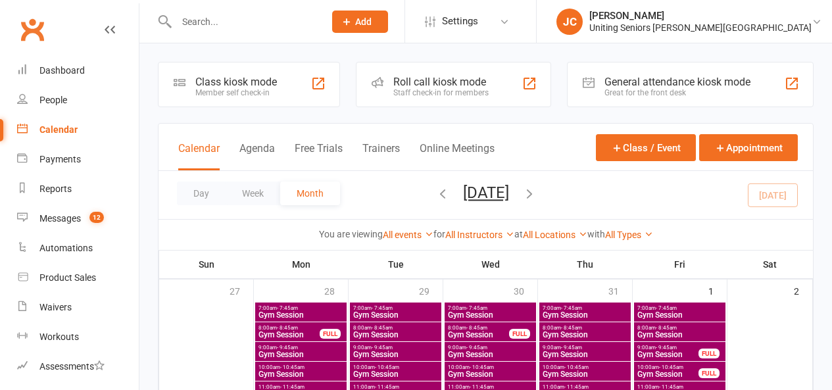 This screenshot has height=390, width=832. I want to click on span: 12, so click(97, 217).